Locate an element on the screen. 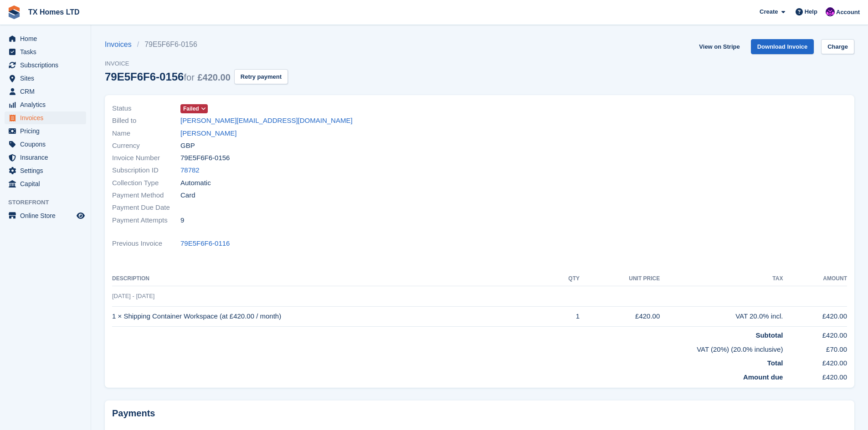 The height and width of the screenshot is (430, 868). button: Retry payment is located at coordinates (261, 77).